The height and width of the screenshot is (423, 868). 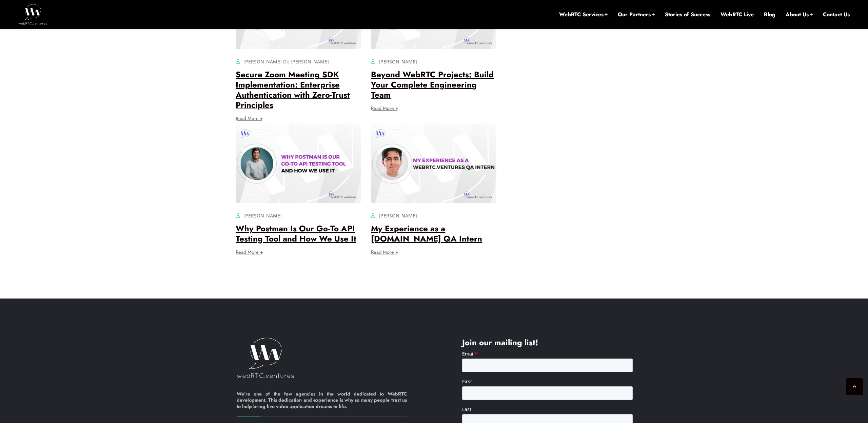 What do you see at coordinates (583, 14) in the screenshot?
I see `a: WebRTC Services` at bounding box center [583, 14].